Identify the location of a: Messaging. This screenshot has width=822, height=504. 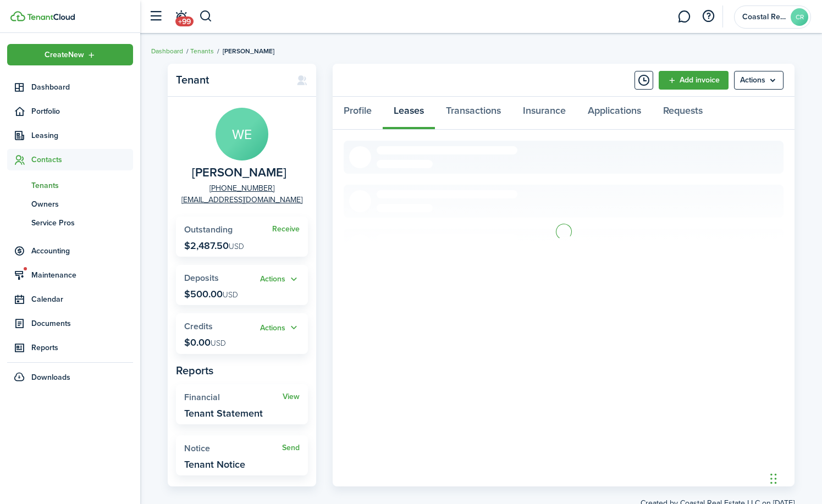
(685, 17).